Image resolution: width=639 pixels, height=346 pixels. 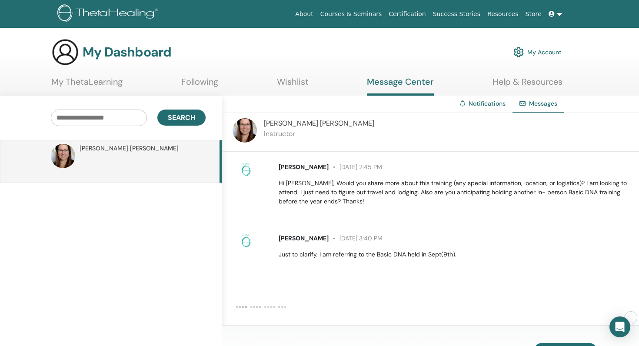 I want to click on a: Resources, so click(x=503, y=14).